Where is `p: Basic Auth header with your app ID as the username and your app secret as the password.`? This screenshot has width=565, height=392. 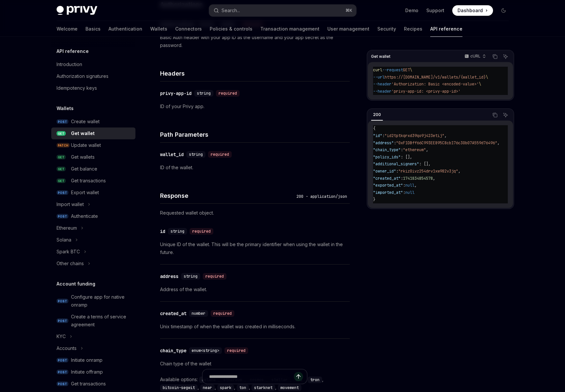
p: Basic Auth header with your app ID as the username and your app secret as the password. is located at coordinates (254, 42).